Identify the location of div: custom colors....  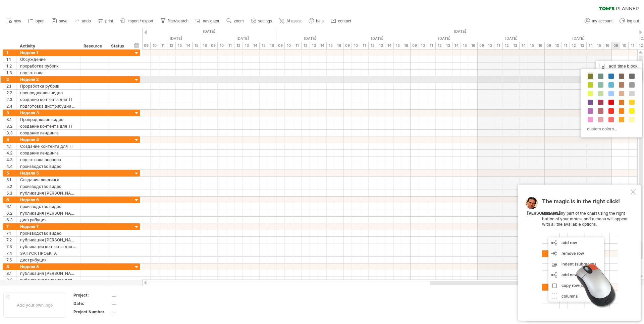
(610, 129).